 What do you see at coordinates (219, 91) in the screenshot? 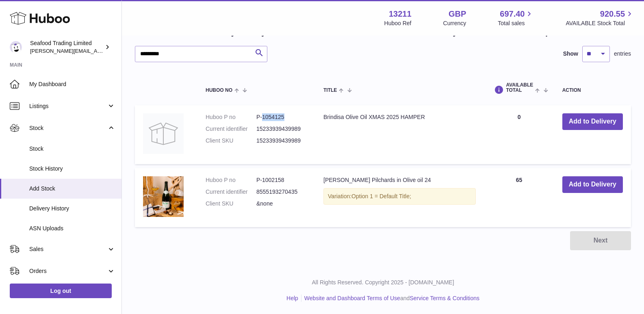
I see `span: Huboo no` at bounding box center [219, 91].